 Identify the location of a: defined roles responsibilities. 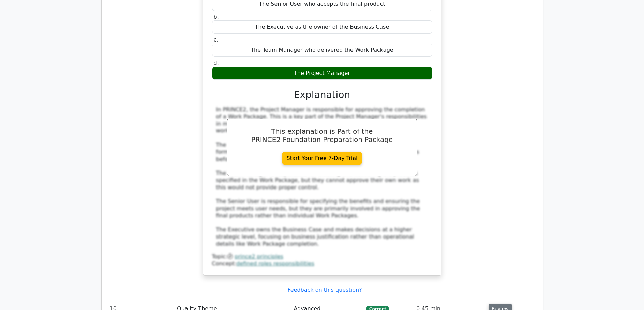
(275, 263).